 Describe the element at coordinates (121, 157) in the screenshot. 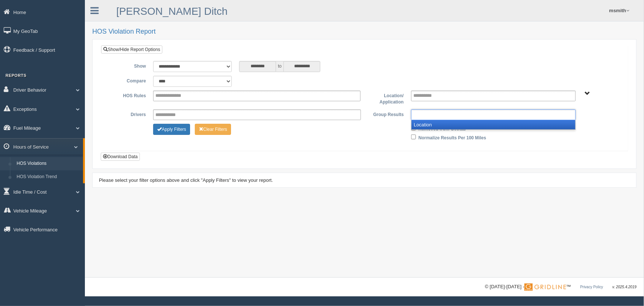

I see `button: Download Data` at that location.